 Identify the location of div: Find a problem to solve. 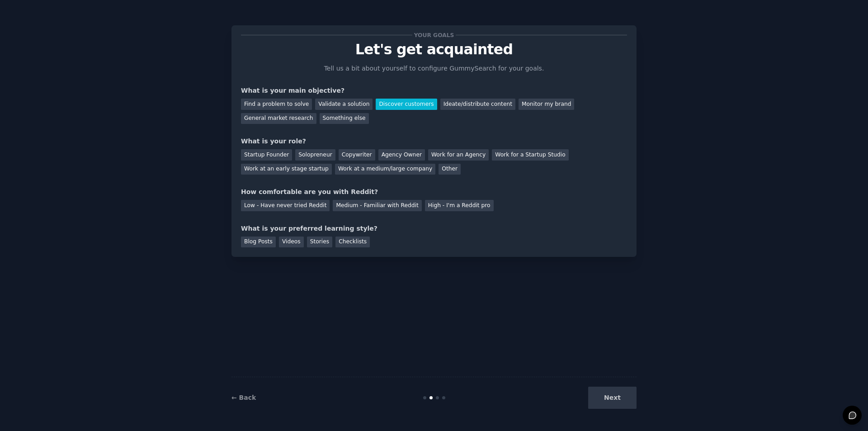
(276, 104).